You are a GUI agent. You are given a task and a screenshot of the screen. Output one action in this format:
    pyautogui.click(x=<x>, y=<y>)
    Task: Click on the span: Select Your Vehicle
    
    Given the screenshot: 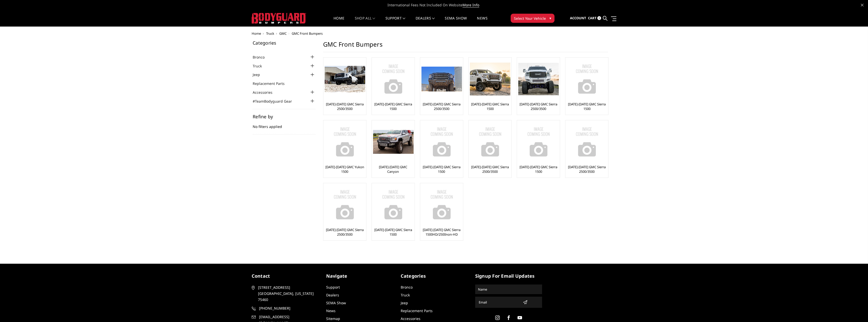 What is the action you would take?
    pyautogui.click(x=530, y=18)
    